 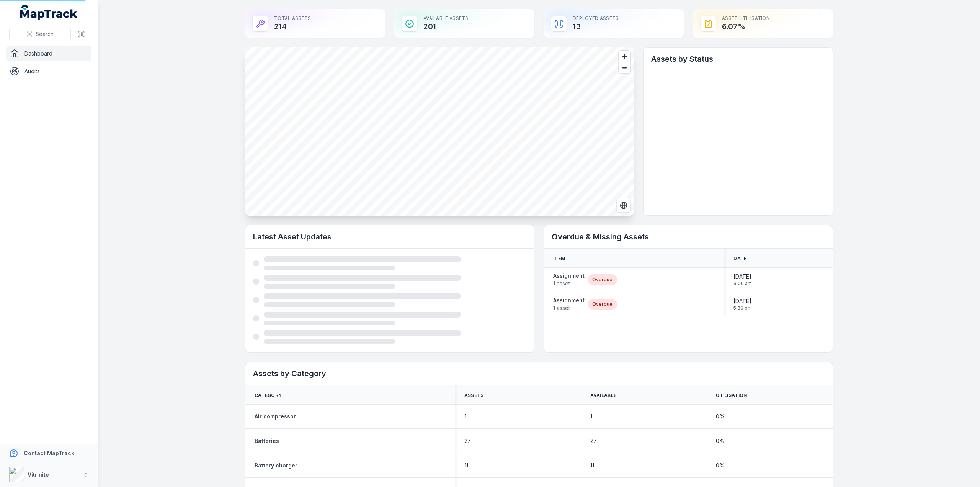 What do you see at coordinates (49, 12) in the screenshot?
I see `a: MapTrack` at bounding box center [49, 12].